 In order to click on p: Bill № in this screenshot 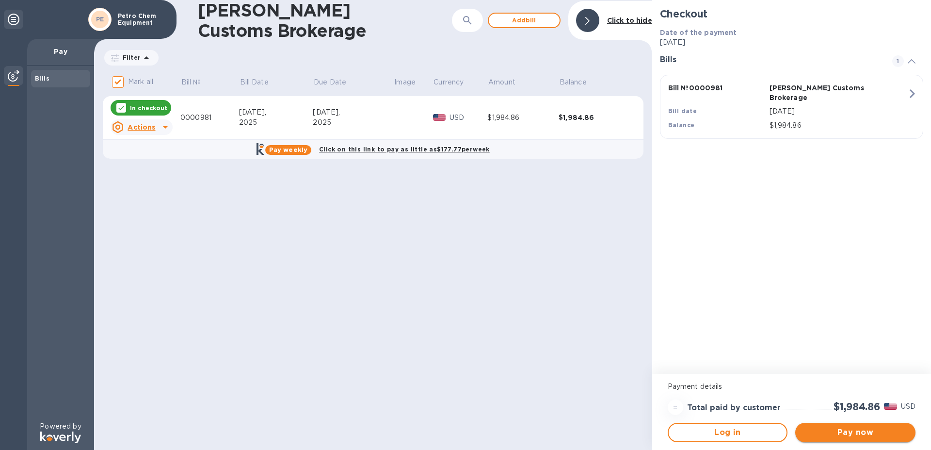, I will do `click(191, 82)`.